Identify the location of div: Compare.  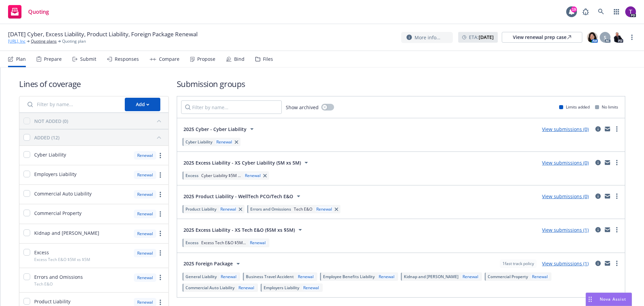
(169, 59).